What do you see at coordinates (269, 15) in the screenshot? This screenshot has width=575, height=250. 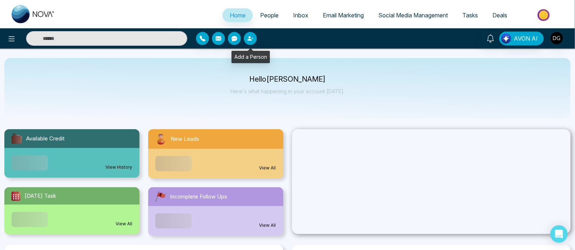 I see `span: People` at bounding box center [269, 15].